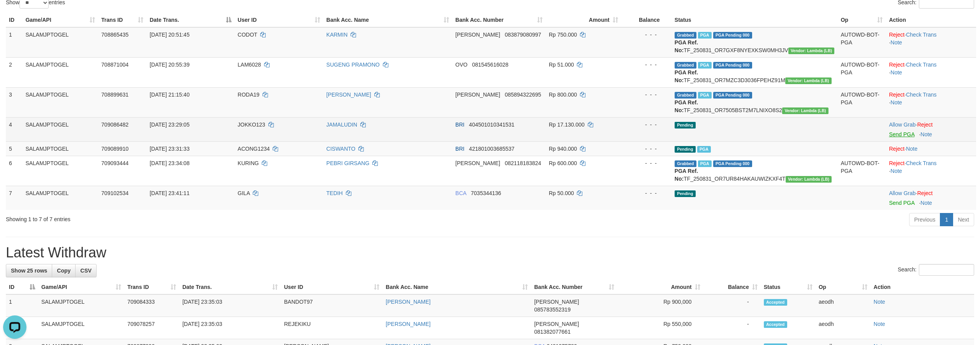 This screenshot has height=345, width=980. Describe the element at coordinates (248, 34) in the screenshot. I see `span: CODOT` at that location.